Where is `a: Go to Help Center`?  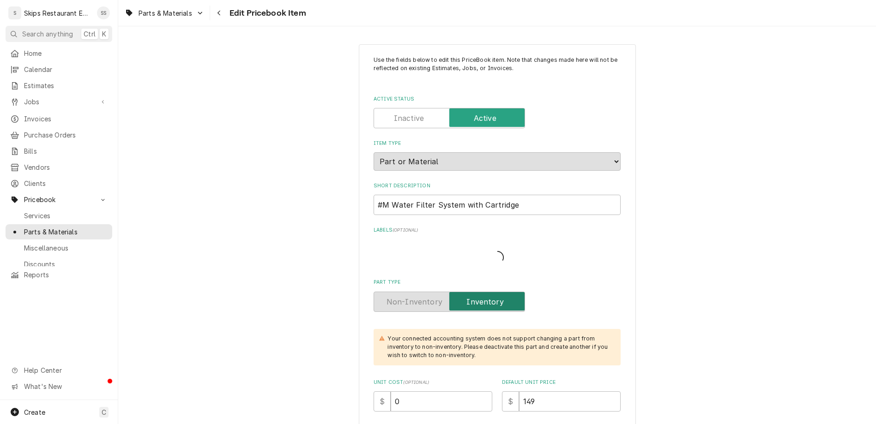 a: Go to Help Center is located at coordinates (59, 370).